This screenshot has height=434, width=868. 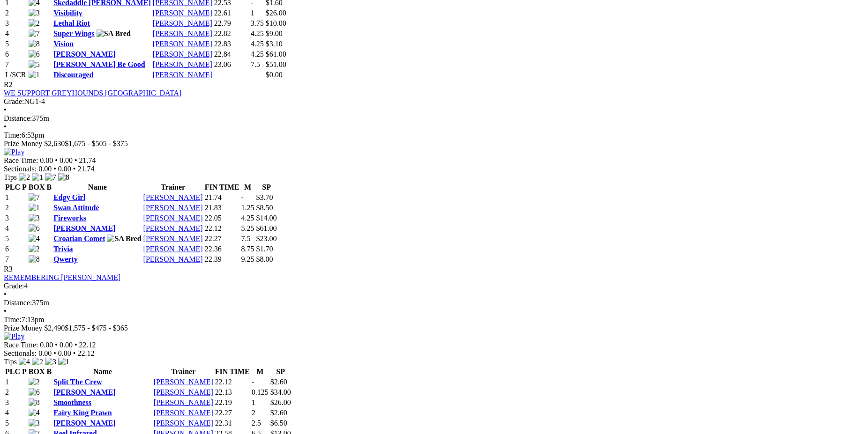 I want to click on td: 22.05, so click(x=222, y=218).